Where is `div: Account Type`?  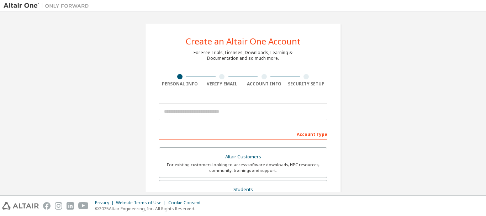
div: Account Type is located at coordinates (243, 134).